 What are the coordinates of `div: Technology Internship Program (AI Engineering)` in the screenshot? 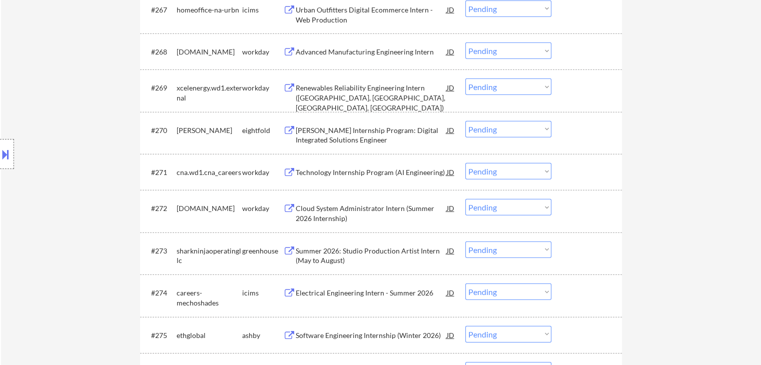 It's located at (371, 173).